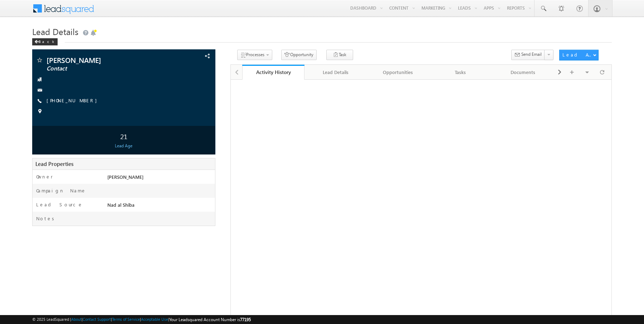  What do you see at coordinates (579, 55) in the screenshot?
I see `button: Lead Actions` at bounding box center [579, 55].